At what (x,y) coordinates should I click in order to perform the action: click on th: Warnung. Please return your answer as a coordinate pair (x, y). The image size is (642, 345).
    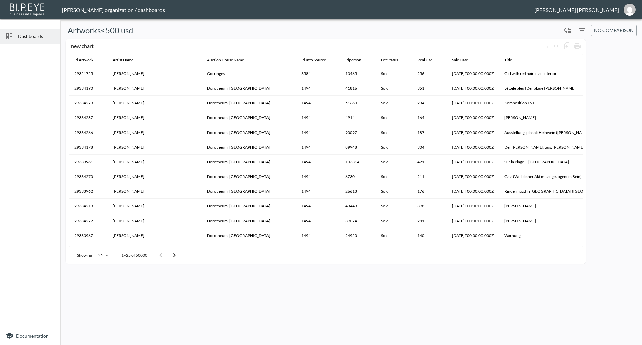
    Looking at the image, I should click on (546, 235).